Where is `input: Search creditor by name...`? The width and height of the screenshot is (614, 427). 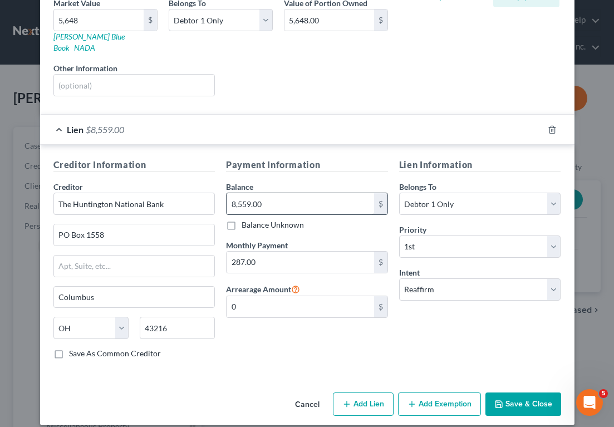 input: Search creditor by name... is located at coordinates (134, 204).